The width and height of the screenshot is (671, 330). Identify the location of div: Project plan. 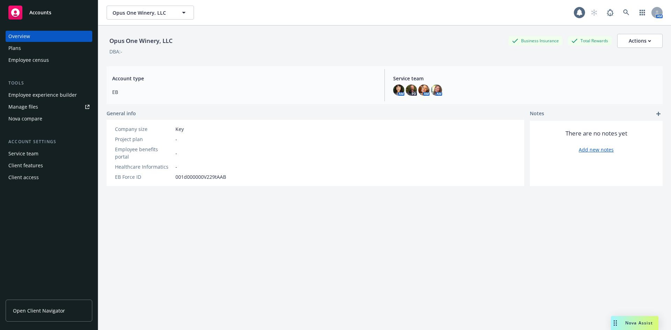
(144, 139).